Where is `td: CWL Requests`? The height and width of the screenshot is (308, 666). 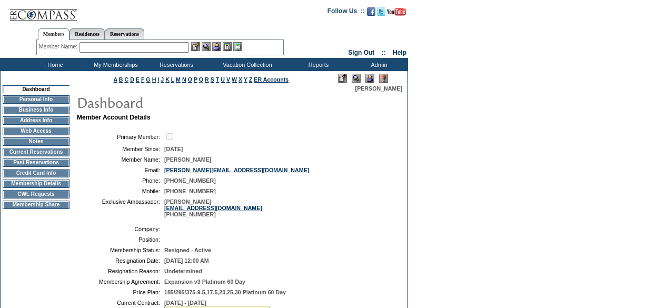 td: CWL Requests is located at coordinates (36, 194).